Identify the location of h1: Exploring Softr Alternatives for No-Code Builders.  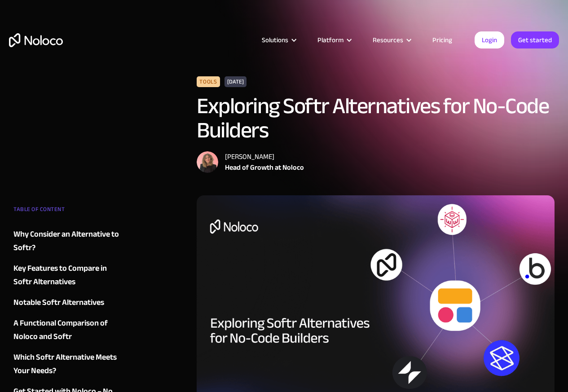
(375, 118).